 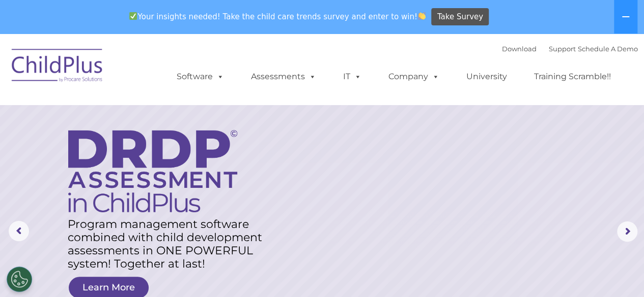 I want to click on a: University, so click(x=487, y=77).